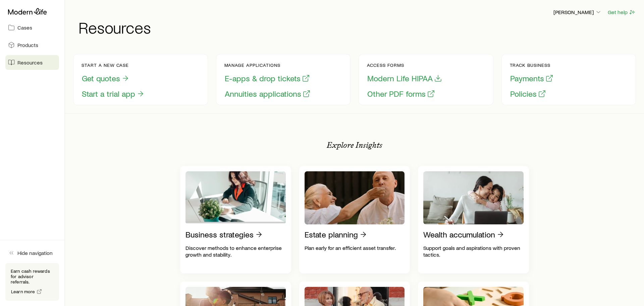 The width and height of the screenshot is (644, 306). Describe the element at coordinates (113, 65) in the screenshot. I see `p: Start a new case` at that location.